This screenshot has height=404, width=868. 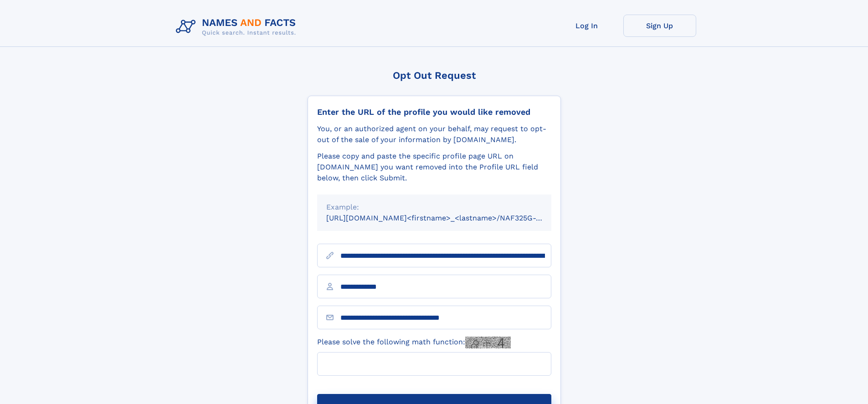 I want to click on div: Example:, so click(x=435, y=208).